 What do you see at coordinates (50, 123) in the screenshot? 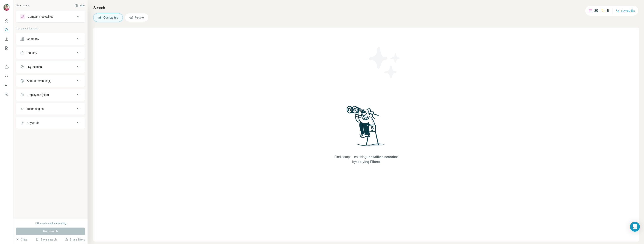
I see `button: Keywords` at bounding box center [50, 123].